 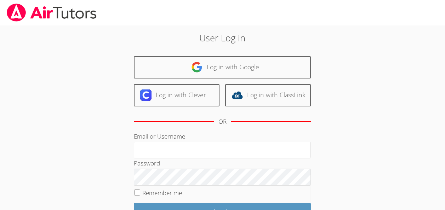 What do you see at coordinates (268, 95) in the screenshot?
I see `a: Log in with ClassLink` at bounding box center [268, 95].